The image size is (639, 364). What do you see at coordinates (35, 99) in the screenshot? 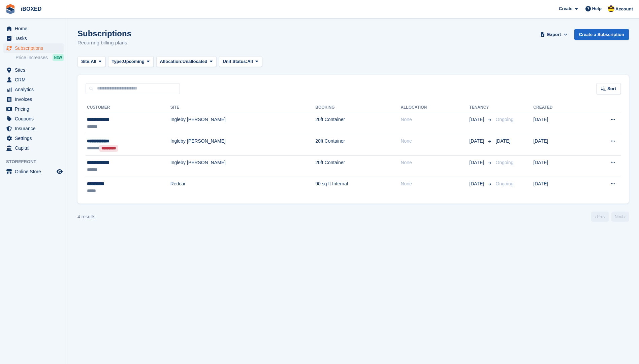
I see `span: Invoices` at bounding box center [35, 99].